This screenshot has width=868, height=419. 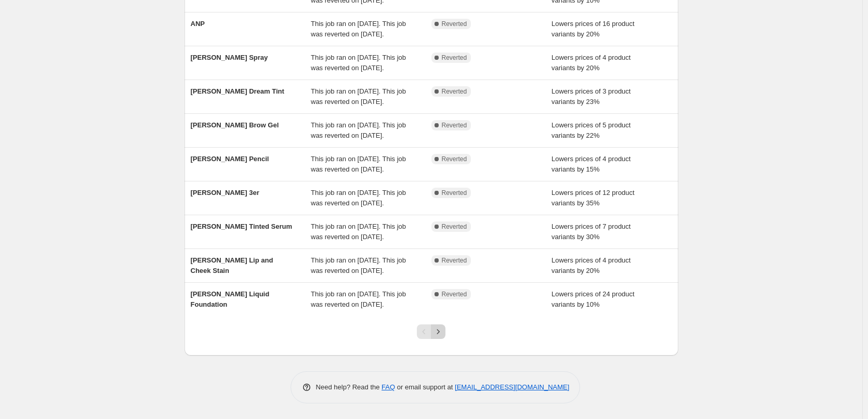 I want to click on span: Lowers prices of 16 product variants by 20%, so click(x=593, y=29).